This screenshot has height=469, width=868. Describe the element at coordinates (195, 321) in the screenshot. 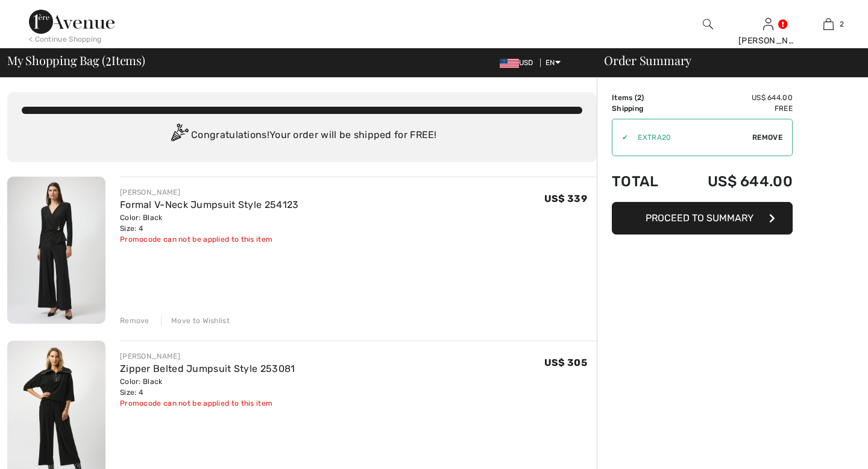

I see `div: Move to Wishlist` at that location.